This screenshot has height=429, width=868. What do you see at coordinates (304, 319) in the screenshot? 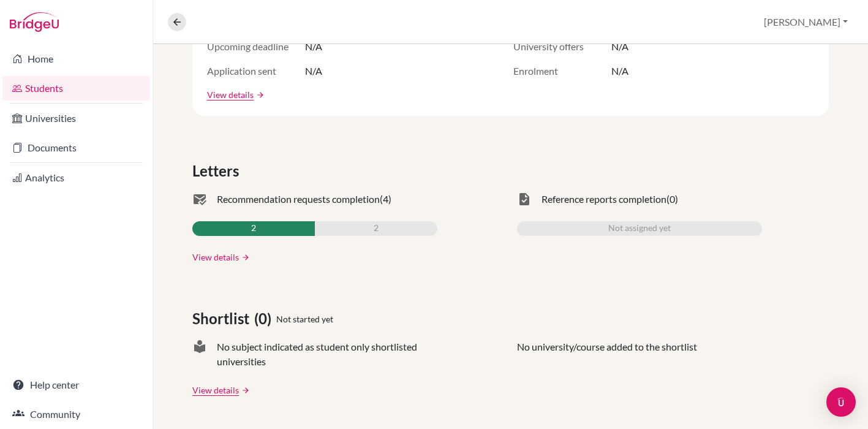
I see `span: Not started yet` at bounding box center [304, 319].